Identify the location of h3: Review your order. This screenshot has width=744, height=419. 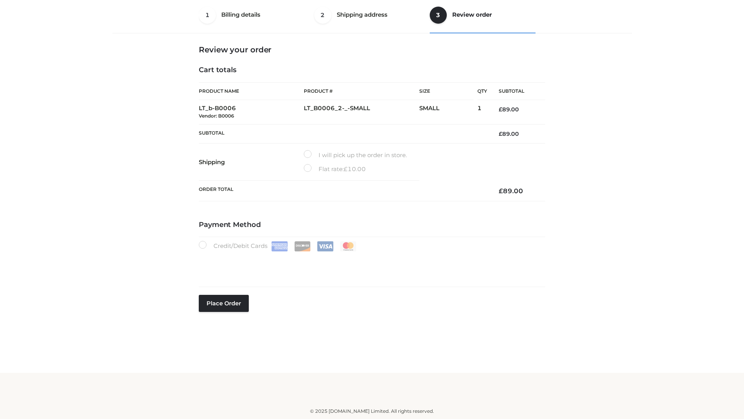
(372, 50).